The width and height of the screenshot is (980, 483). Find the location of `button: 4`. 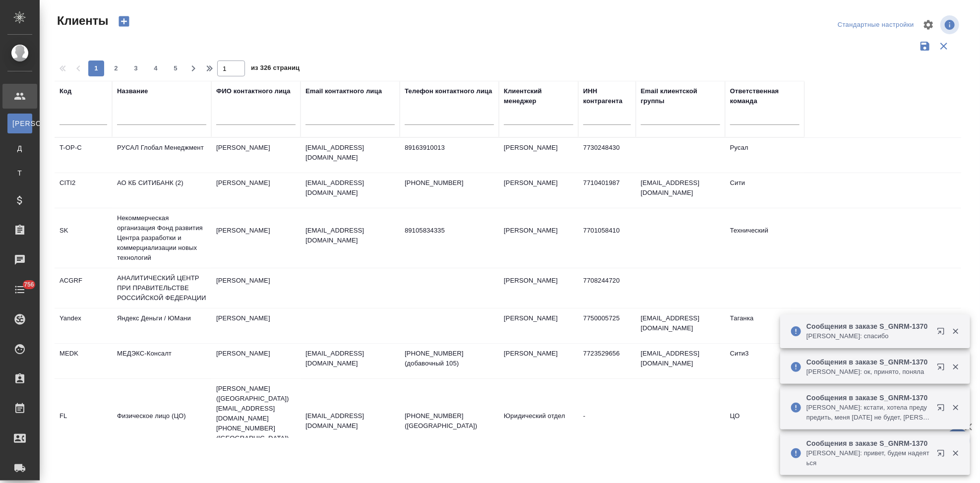

button: 4 is located at coordinates (156, 68).